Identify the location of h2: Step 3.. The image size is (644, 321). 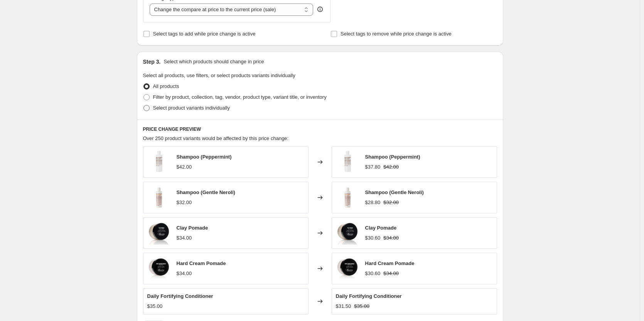
(152, 62).